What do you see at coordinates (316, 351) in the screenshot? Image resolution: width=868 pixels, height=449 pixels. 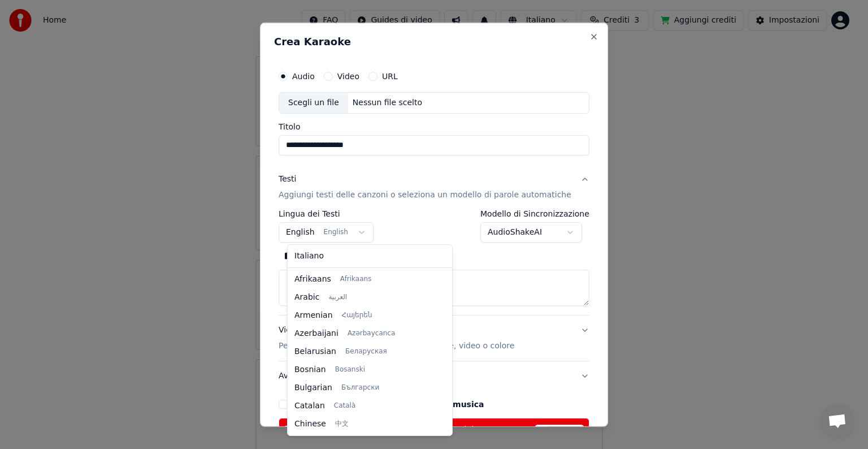 I see `span: Belarusian` at bounding box center [316, 351].